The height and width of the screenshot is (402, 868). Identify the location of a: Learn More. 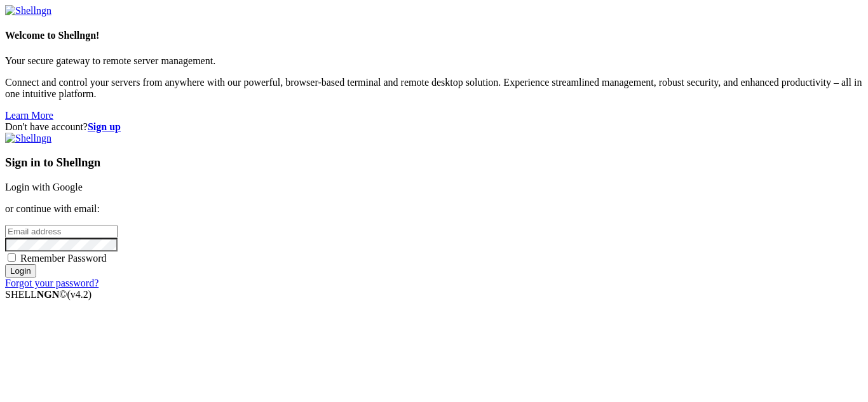
(29, 115).